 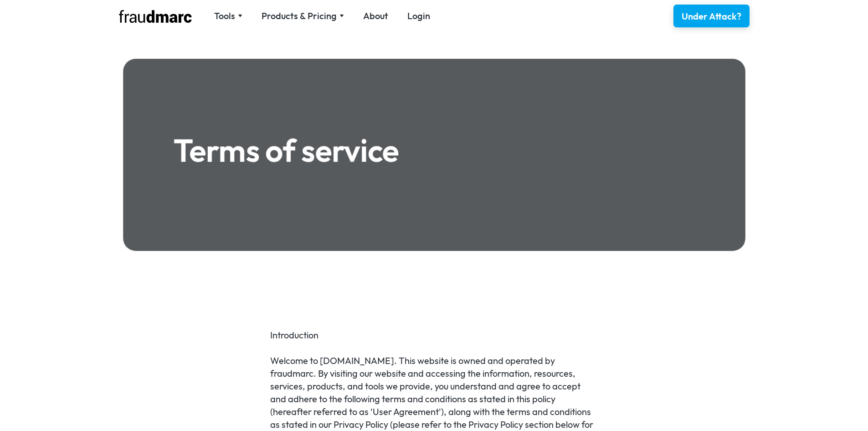 What do you see at coordinates (434, 335) in the screenshot?
I see `p: Introduction` at bounding box center [434, 335].